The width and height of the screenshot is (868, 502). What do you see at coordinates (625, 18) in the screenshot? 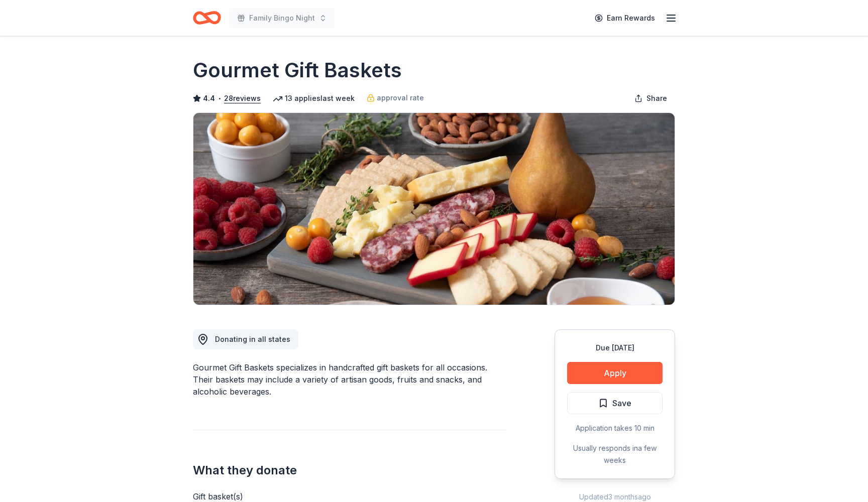
I see `a: Earn Rewards` at bounding box center [625, 18].